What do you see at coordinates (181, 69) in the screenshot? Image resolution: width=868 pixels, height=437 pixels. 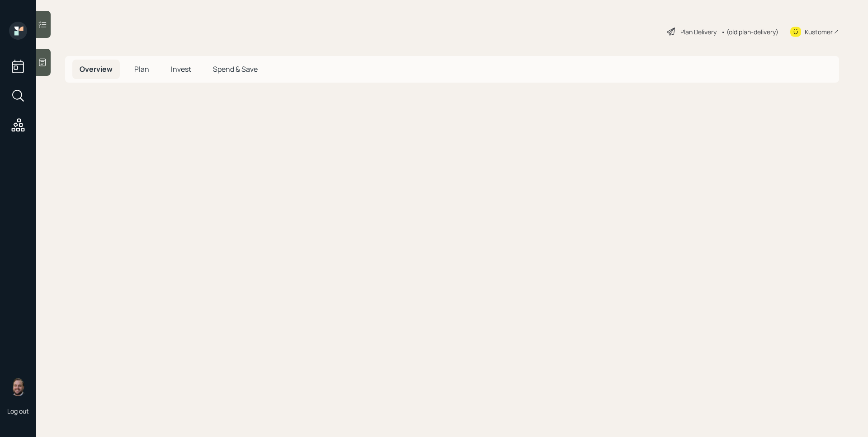 I see `span: Invest` at bounding box center [181, 69].